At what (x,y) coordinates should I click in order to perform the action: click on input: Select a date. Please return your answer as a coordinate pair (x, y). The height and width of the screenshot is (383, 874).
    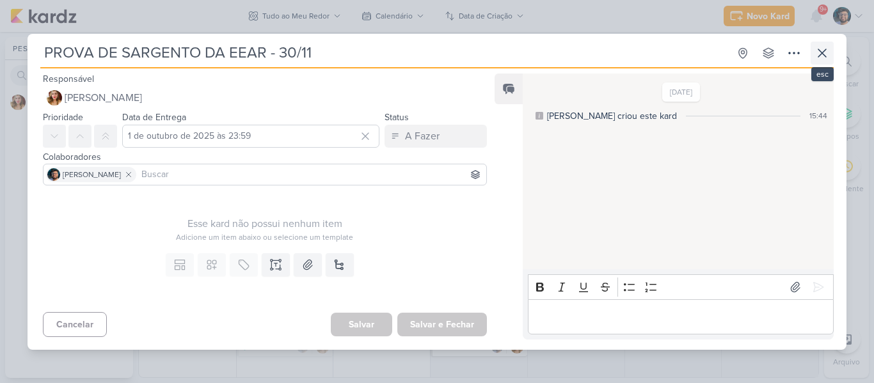
    Looking at the image, I should click on (251, 136).